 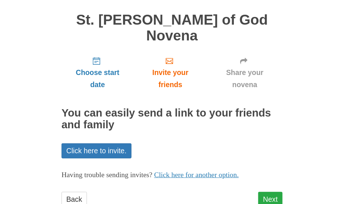 What do you see at coordinates (197, 175) in the screenshot?
I see `a: Click here for another option.` at bounding box center [197, 175].